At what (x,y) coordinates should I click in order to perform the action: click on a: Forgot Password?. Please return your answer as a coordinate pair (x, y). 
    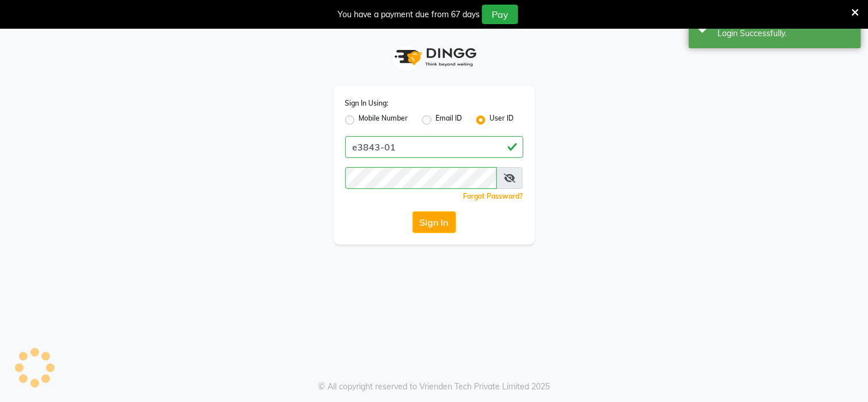
    Looking at the image, I should click on (494, 196).